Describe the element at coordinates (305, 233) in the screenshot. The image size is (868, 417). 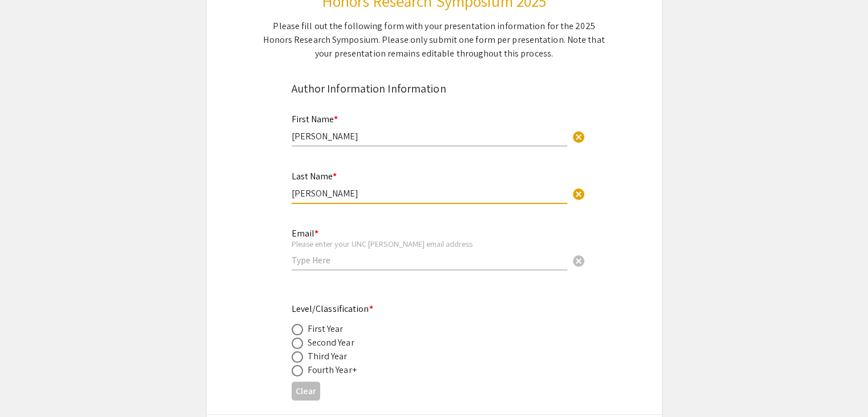
I see `mat-label: Email` at that location.